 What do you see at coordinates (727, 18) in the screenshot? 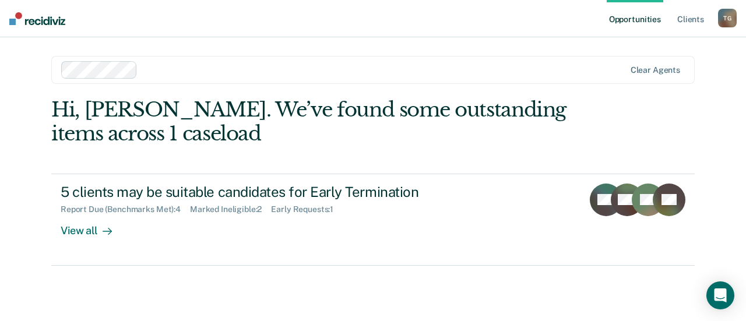
I see `button: TG` at bounding box center [727, 18].